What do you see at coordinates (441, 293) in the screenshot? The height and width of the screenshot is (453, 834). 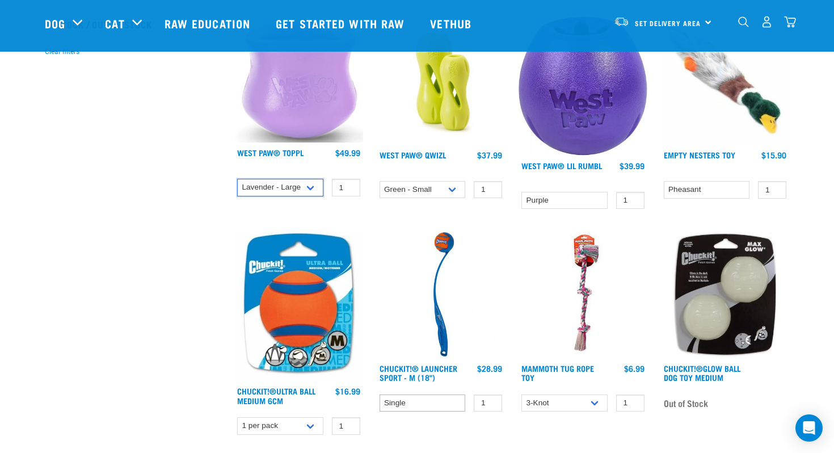 I see `img: Bb5c5226 acd4 4c0e 81f5 c383e1e1d35b 1 35d3d51dffbaba34a78f507489e2669f` at bounding box center [441, 293].